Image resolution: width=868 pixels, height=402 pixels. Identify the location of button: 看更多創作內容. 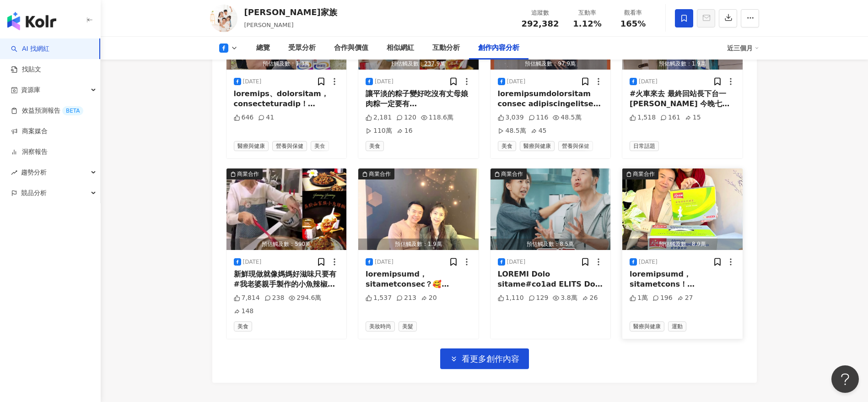
(485, 359).